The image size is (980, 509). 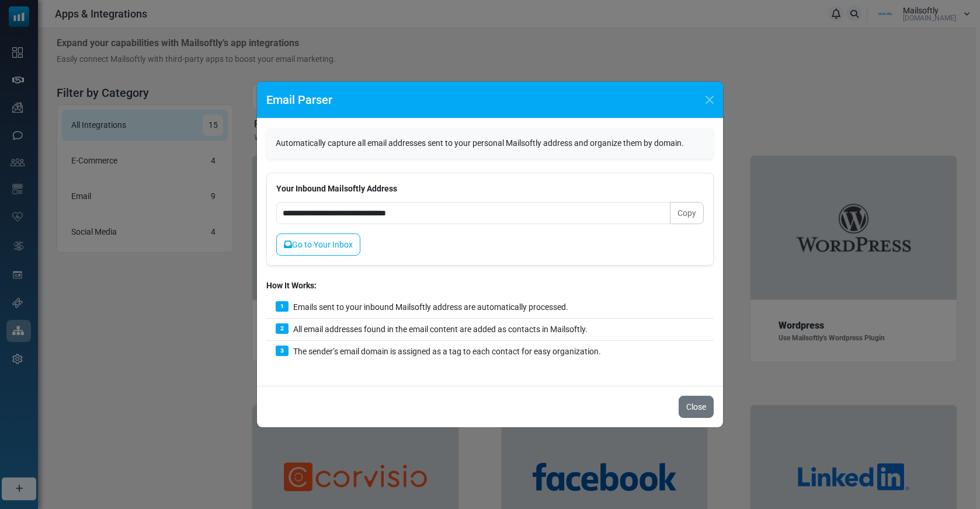 I want to click on label: How It Works:, so click(x=291, y=286).